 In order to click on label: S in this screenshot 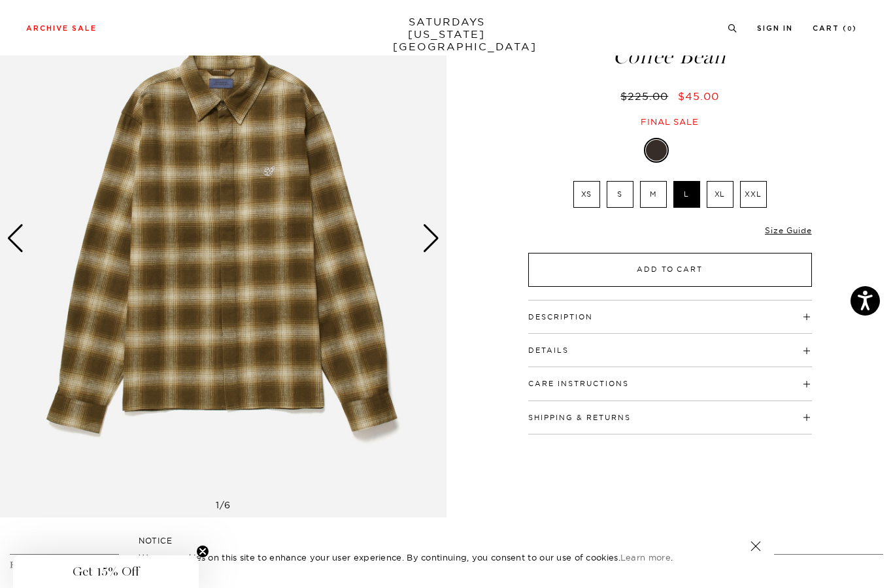, I will do `click(620, 194)`.